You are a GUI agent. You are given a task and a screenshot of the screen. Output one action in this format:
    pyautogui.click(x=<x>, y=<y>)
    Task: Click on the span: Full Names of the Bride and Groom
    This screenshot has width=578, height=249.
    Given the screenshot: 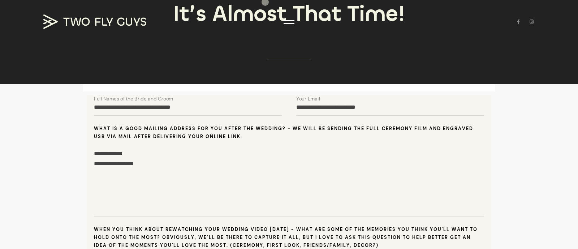 What is the action you would take?
    pyautogui.click(x=133, y=99)
    